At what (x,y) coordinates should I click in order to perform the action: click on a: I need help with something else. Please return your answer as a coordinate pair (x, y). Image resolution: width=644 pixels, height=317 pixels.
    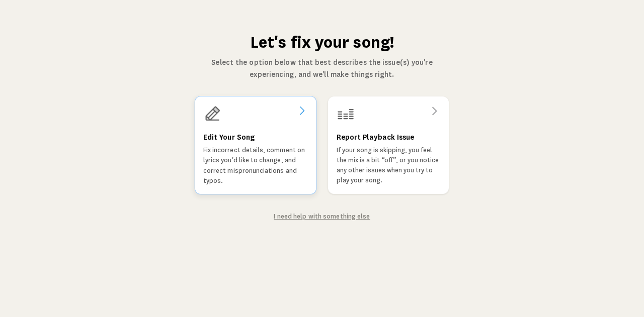
    Looking at the image, I should click on (322, 216).